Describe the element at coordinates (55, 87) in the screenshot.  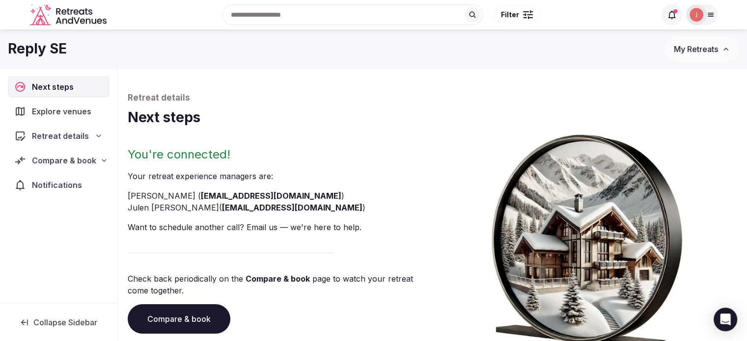
I see `span: Next steps` at that location.